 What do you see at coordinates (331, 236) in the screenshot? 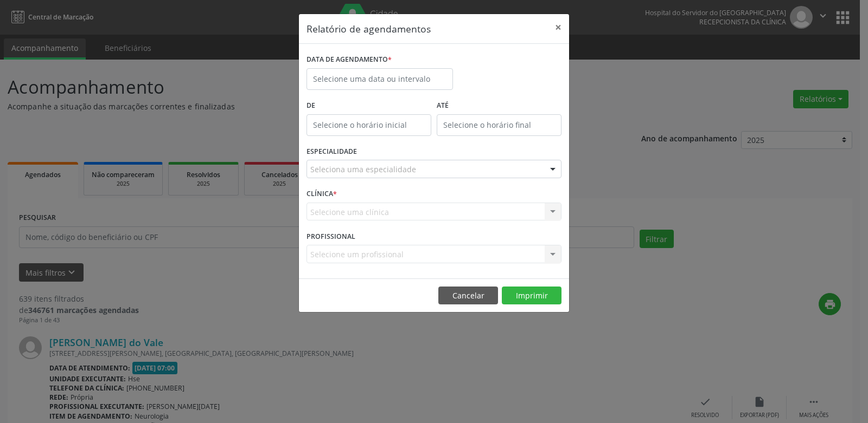
I see `label: PROFISSIONAL` at bounding box center [331, 236].